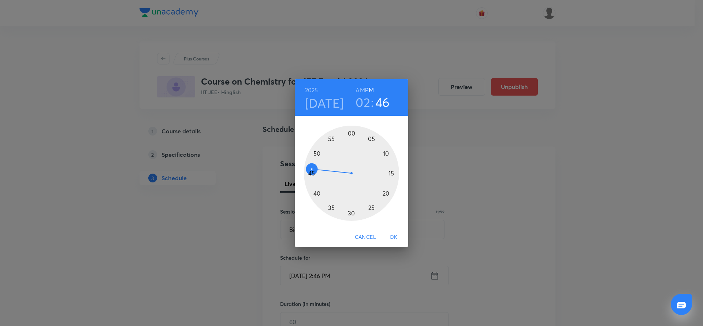 The height and width of the screenshot is (326, 703). I want to click on button: PM, so click(370, 90).